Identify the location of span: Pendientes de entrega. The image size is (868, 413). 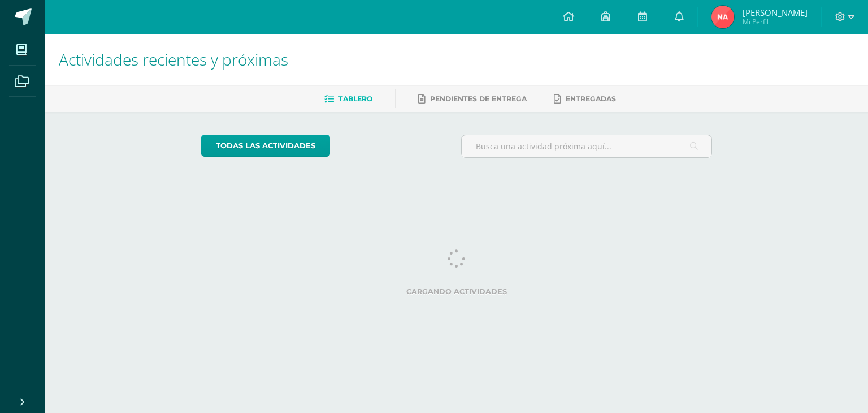
(478, 99).